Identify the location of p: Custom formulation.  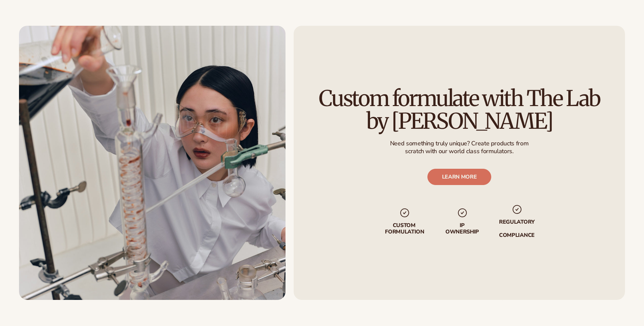
(404, 229).